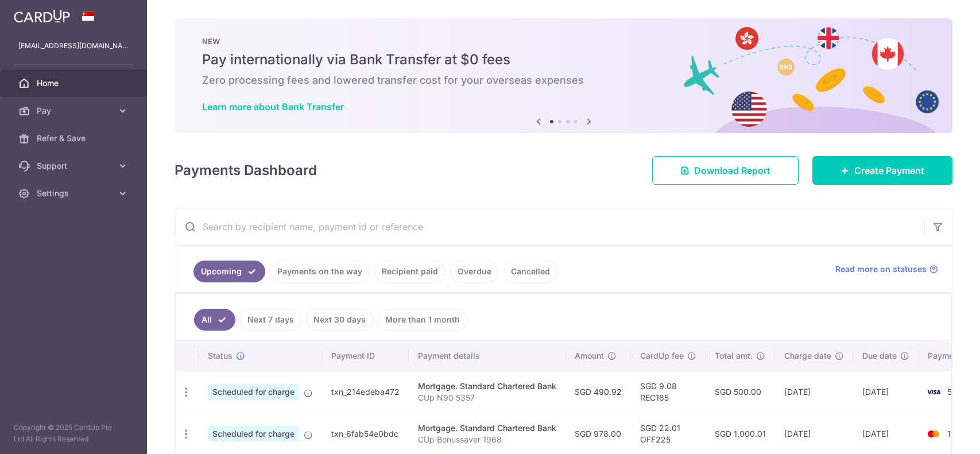 Image resolution: width=980 pixels, height=454 pixels. What do you see at coordinates (229, 271) in the screenshot?
I see `a: Upcoming` at bounding box center [229, 271].